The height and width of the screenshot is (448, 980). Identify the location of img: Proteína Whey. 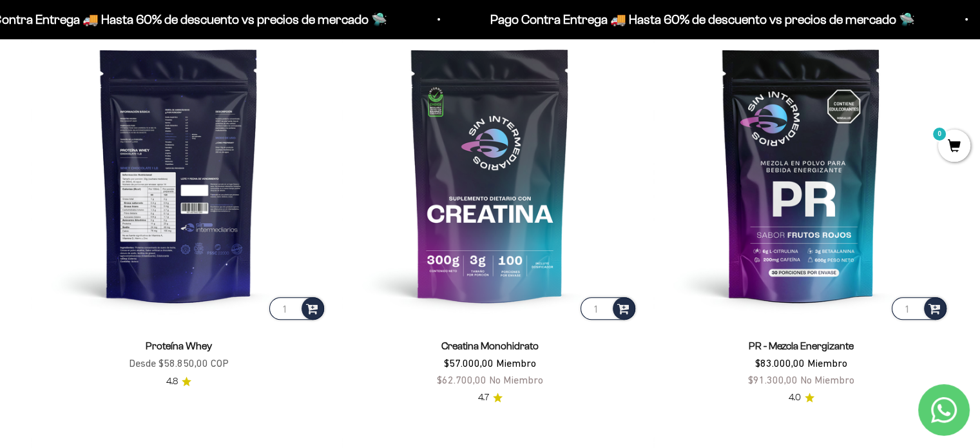
(179, 174).